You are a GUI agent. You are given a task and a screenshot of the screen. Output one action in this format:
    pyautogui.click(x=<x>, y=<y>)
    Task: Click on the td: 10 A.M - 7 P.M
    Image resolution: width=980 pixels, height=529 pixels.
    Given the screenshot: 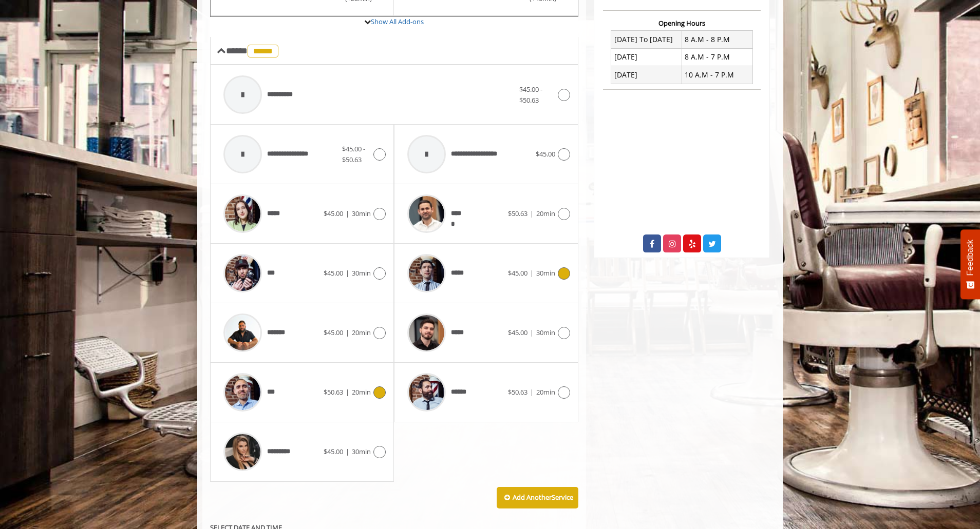 What is the action you would take?
    pyautogui.click(x=717, y=75)
    